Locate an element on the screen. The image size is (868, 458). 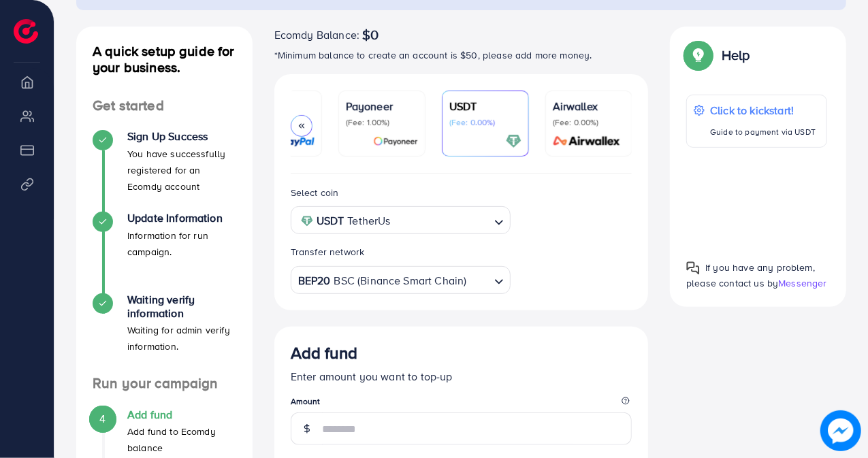
li: Waiting verify information is located at coordinates (164, 334).